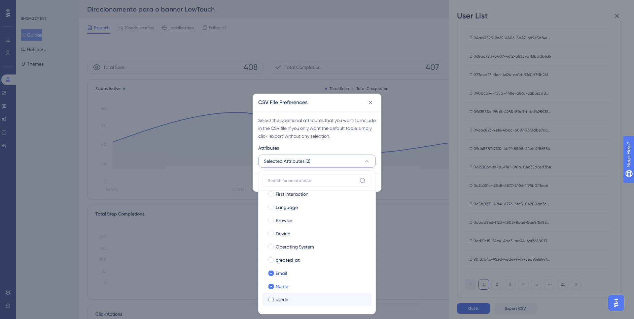 The width and height of the screenshot is (634, 319). I want to click on span: First Interaction, so click(292, 194).